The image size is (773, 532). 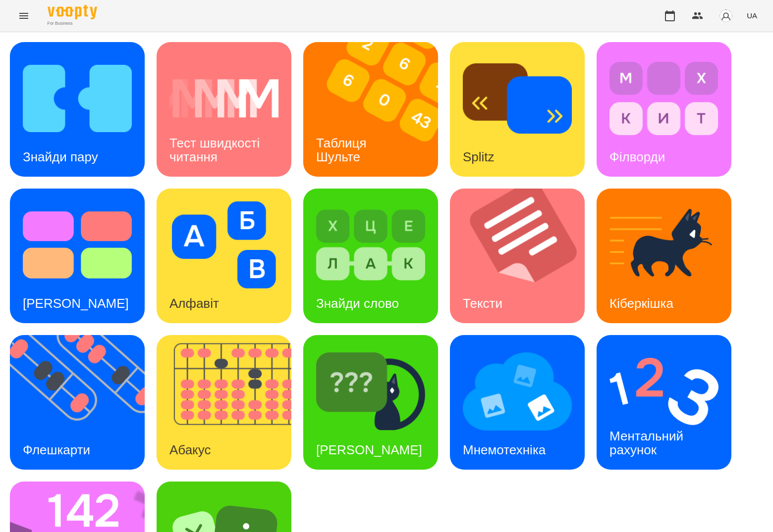 What do you see at coordinates (73, 12) in the screenshot?
I see `img: Voopty Logo` at bounding box center [73, 12].